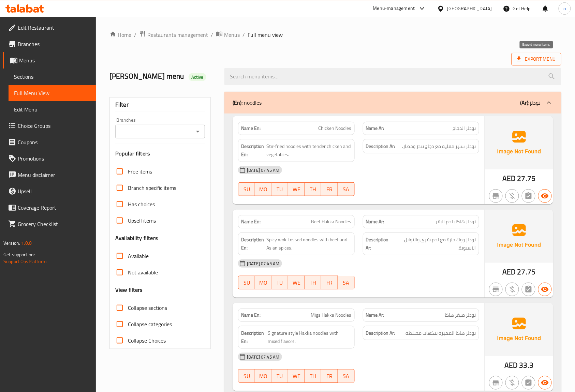  Describe the element at coordinates (331, 315) in the screenshot. I see `span: Migs Hakka Noodles` at that location.